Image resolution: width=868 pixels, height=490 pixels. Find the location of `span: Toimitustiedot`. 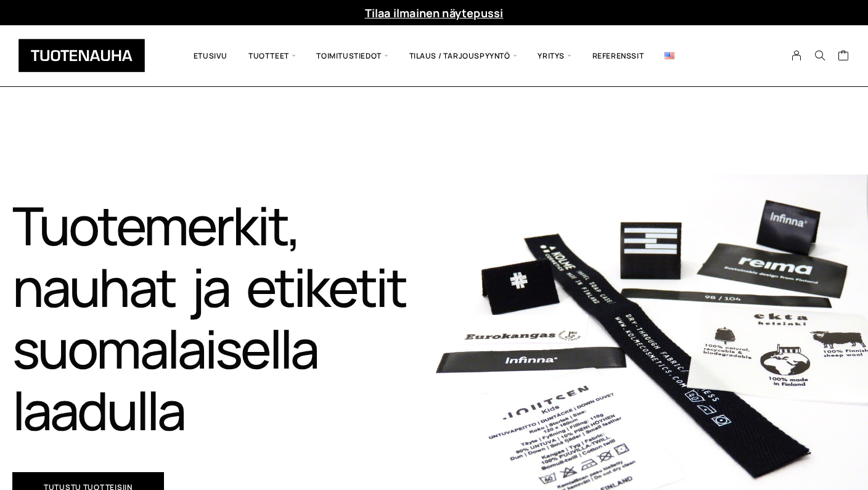

span: Toimitustiedot is located at coordinates (352, 55).